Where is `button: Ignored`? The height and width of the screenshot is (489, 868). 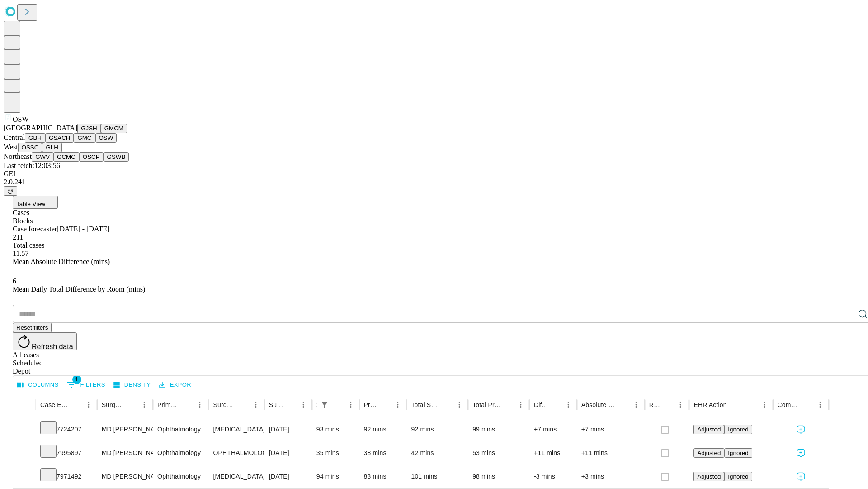
button: Ignored is located at coordinates (738, 429).